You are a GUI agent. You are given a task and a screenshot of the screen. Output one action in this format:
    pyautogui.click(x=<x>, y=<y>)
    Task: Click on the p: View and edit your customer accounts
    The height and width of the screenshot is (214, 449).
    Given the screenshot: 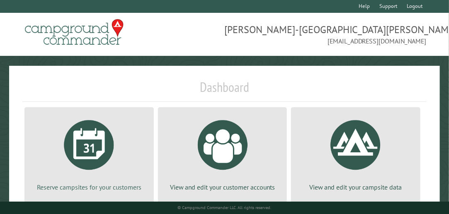 What is the action you would take?
    pyautogui.click(x=223, y=187)
    